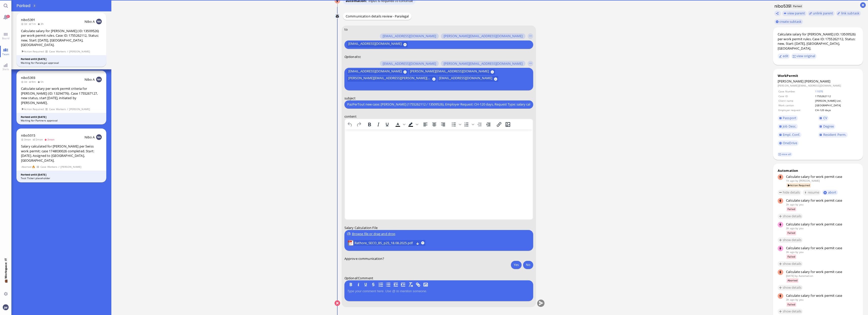 The width and height of the screenshot is (868, 315). I want to click on span: 5h, so click(41, 82).